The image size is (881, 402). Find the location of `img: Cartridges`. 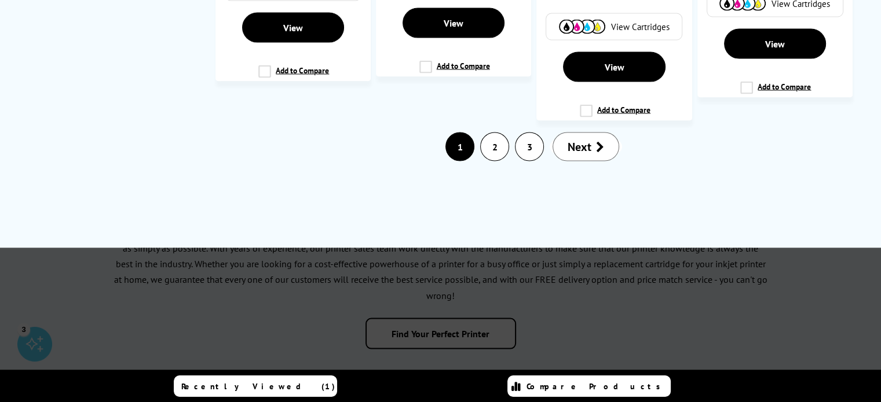

img: Cartridges is located at coordinates (582, 27).